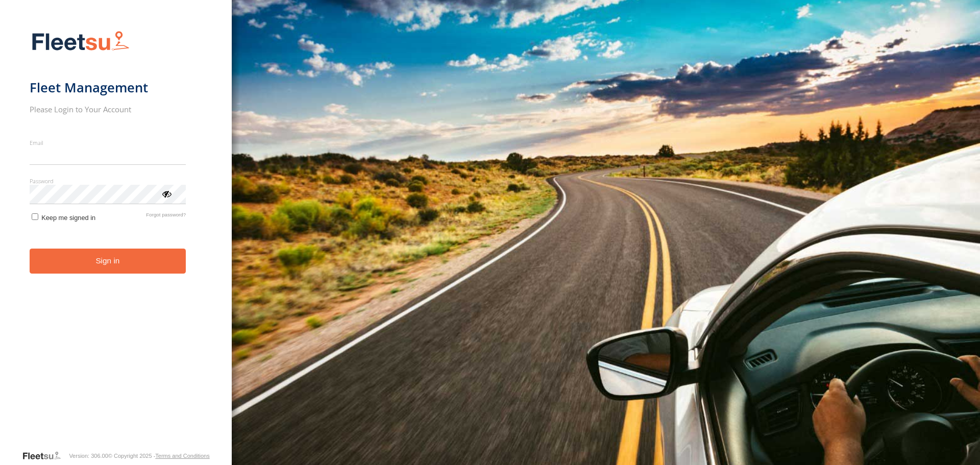 This screenshot has width=980, height=465. Describe the element at coordinates (182, 456) in the screenshot. I see `a: Terms and Conditions` at that location.